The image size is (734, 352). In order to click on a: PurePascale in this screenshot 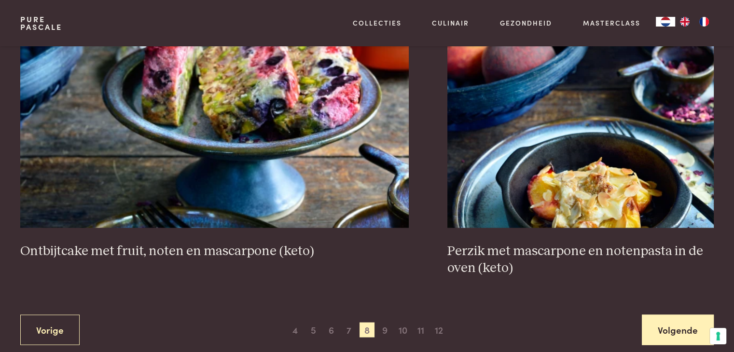, I will do `click(41, 23)`.